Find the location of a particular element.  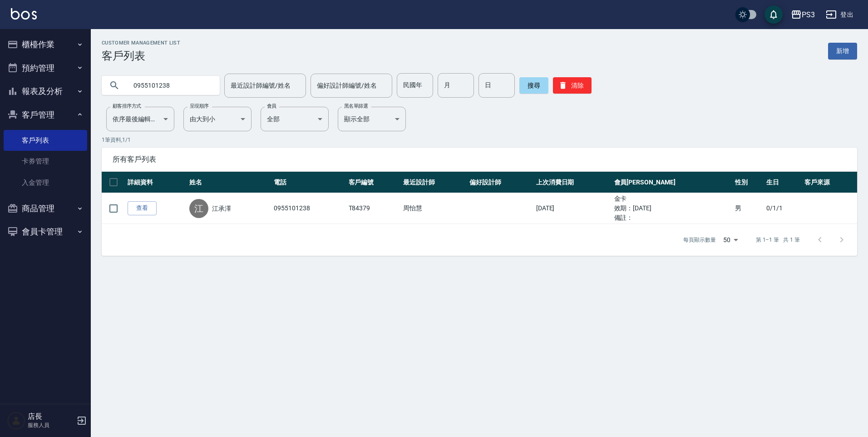

h5: 店長 is located at coordinates (51, 417).